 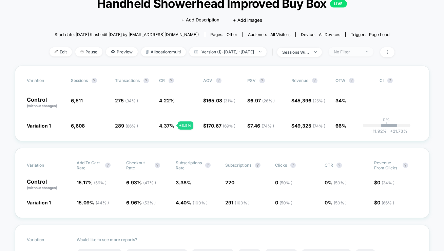 I want to click on span: Subscriptions, so click(x=239, y=165).